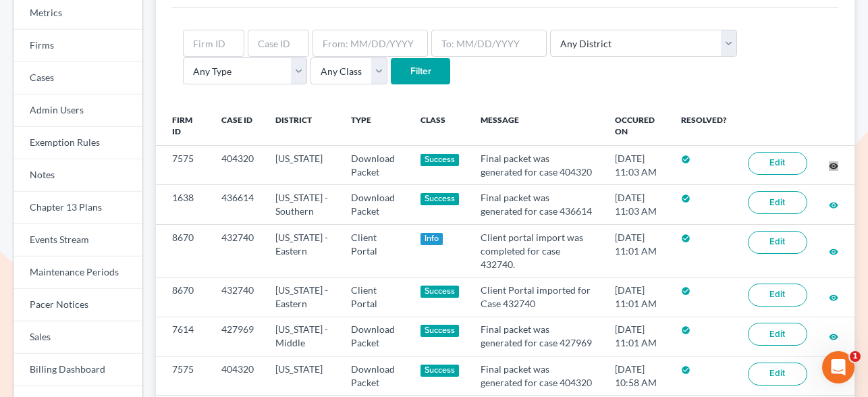 Image resolution: width=868 pixels, height=397 pixels. I want to click on a: Events Stream, so click(78, 240).